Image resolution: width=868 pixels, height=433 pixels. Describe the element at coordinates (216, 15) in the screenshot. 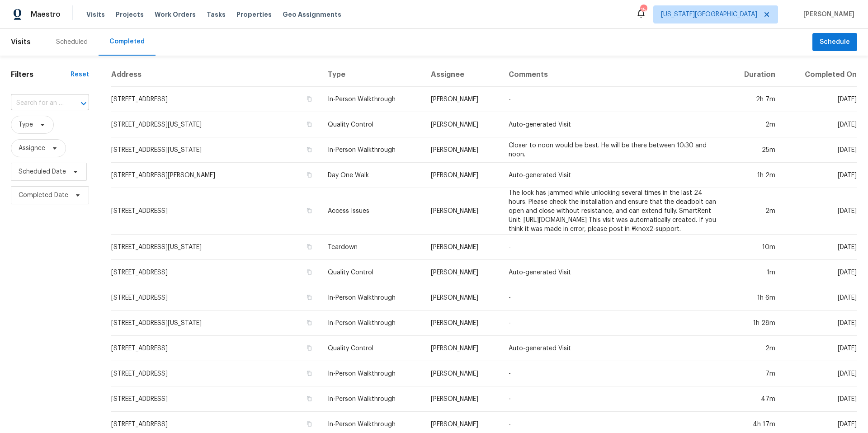

I see `span: Tasks` at that location.